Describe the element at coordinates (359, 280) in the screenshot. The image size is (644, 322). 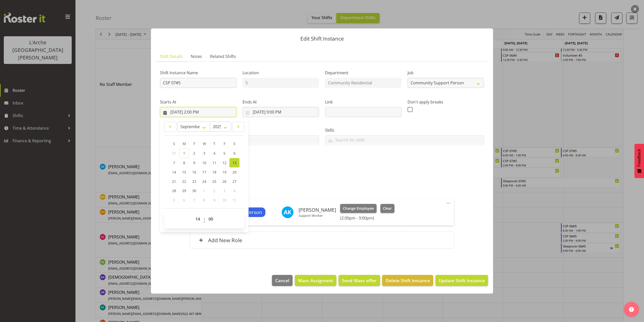
I see `span: Send Mass offer` at that location.